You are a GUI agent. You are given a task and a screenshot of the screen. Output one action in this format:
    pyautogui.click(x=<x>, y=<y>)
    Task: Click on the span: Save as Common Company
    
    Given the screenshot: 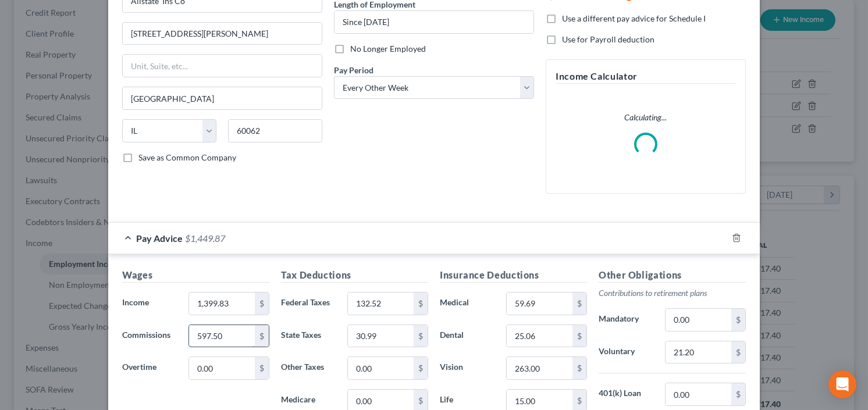 What is the action you would take?
    pyautogui.click(x=187, y=157)
    